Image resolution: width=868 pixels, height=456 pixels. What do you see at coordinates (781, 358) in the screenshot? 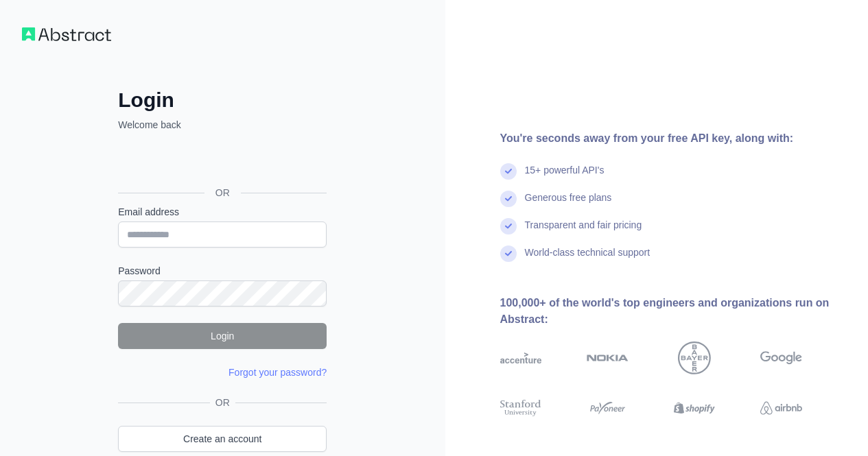
I see `img: google` at bounding box center [781, 358].